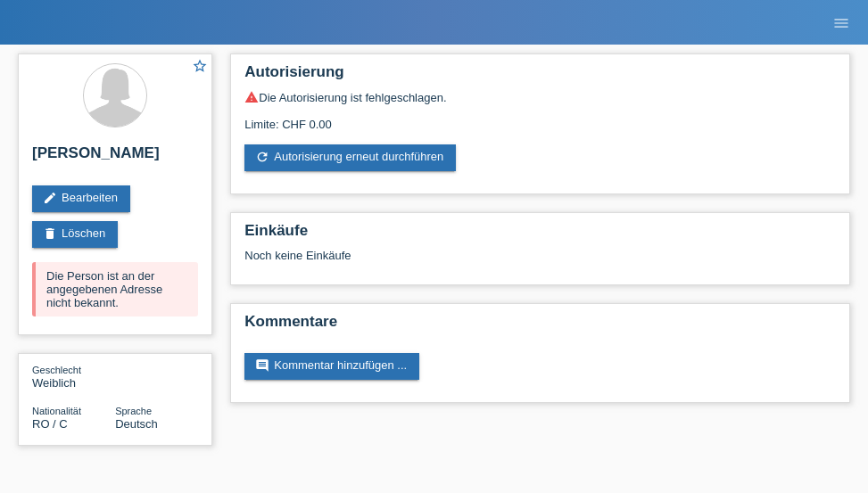 The width and height of the screenshot is (868, 493). What do you see at coordinates (841, 23) in the screenshot?
I see `i: menu` at bounding box center [841, 23].